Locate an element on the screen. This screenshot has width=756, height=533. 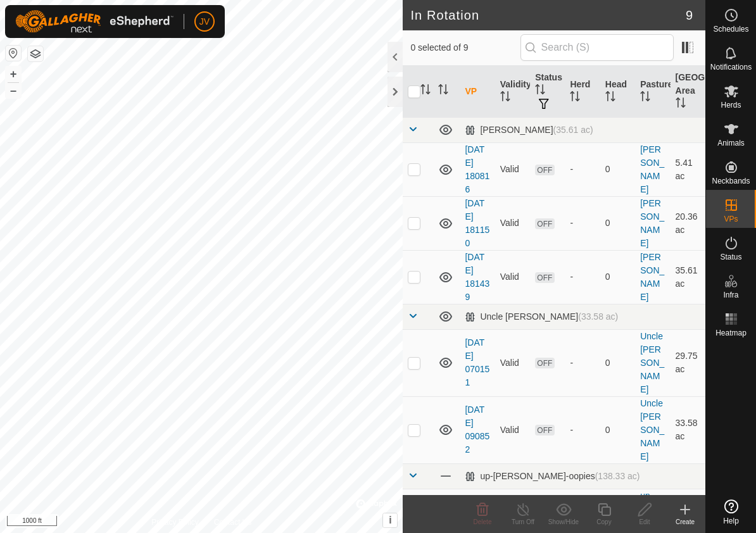
span: Heatmap is located at coordinates (730, 333).